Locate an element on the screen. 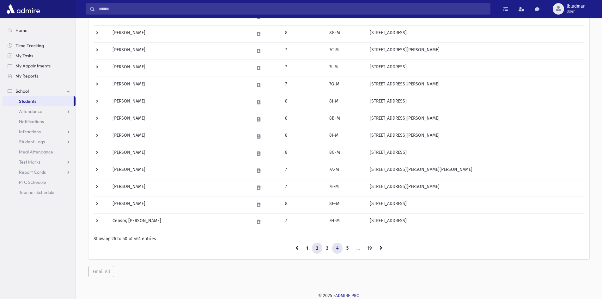 The width and height of the screenshot is (602, 299). span: Home is located at coordinates (21, 30).